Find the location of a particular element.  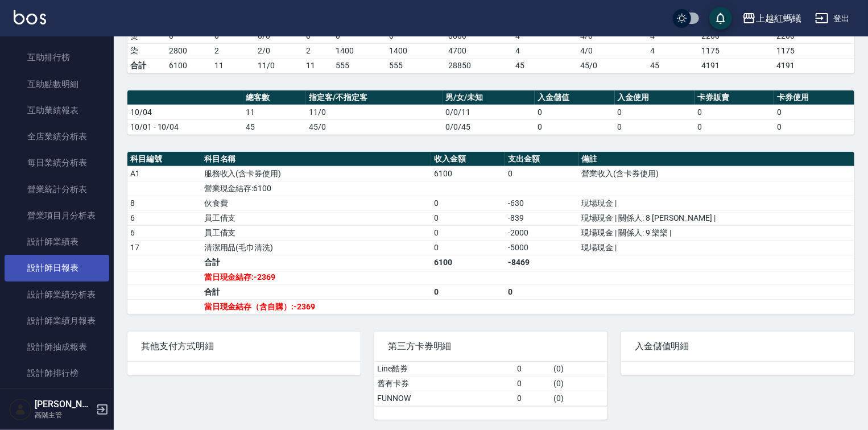

th: 男/女/未知 is located at coordinates (489, 98).